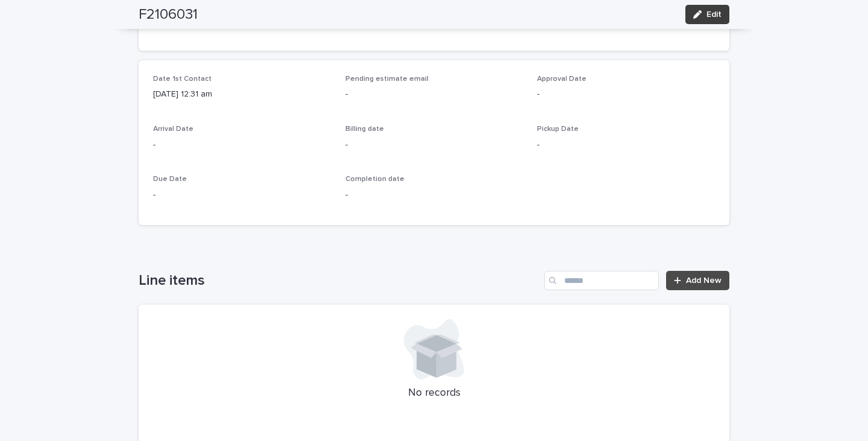  Describe the element at coordinates (704, 281) in the screenshot. I see `span: Add New` at that location.